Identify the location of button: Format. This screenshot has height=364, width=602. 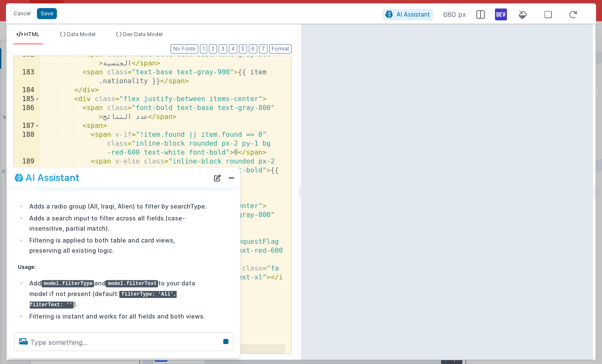
(280, 49).